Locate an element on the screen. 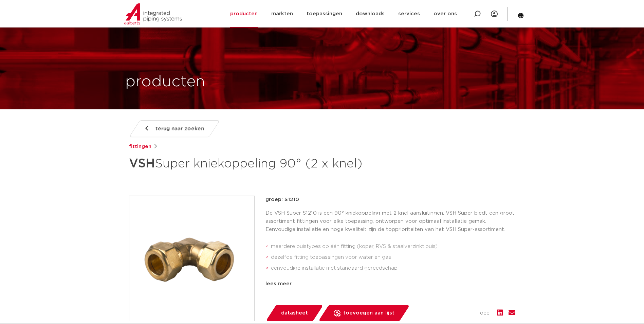 The image size is (644, 324). a: fittingen is located at coordinates (140, 147).